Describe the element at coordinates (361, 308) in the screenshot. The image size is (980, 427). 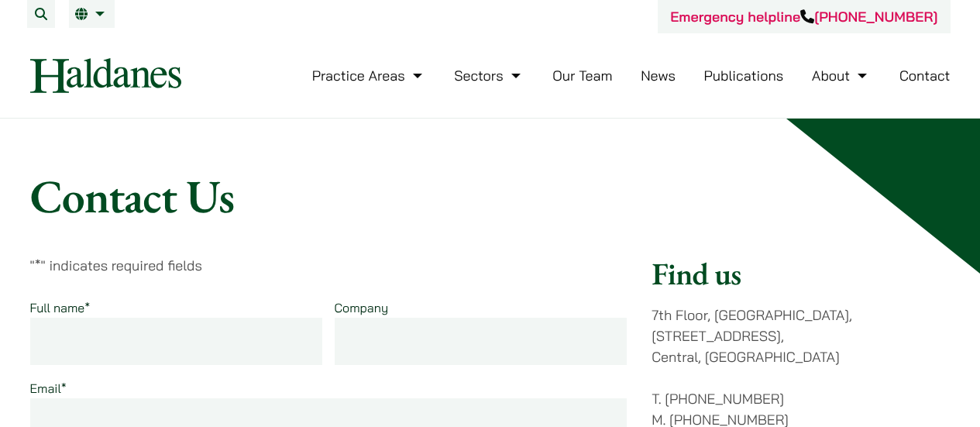
I see `label: Company` at that location.